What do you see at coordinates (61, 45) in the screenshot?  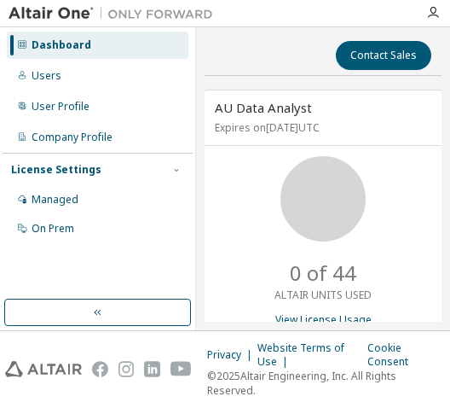 I see `div: Dashboard` at bounding box center [61, 45].